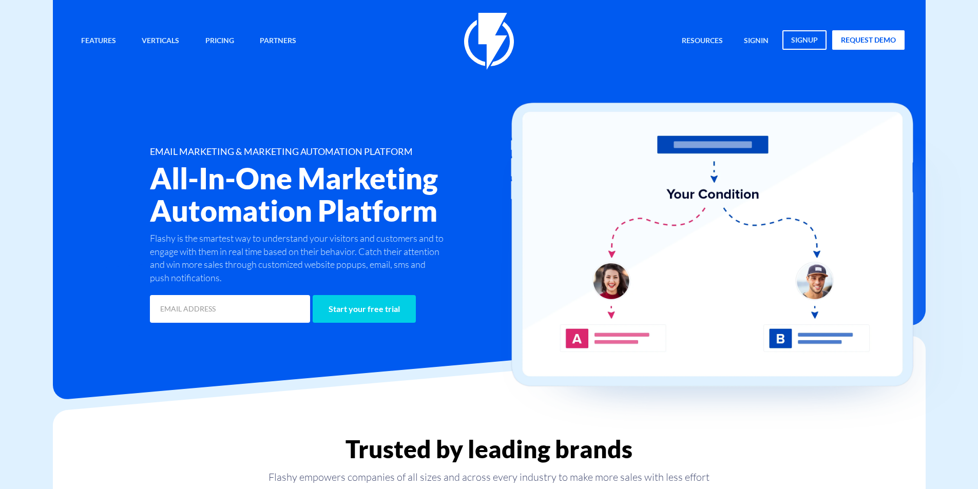 The height and width of the screenshot is (489, 978). What do you see at coordinates (868, 40) in the screenshot?
I see `a: request demo` at bounding box center [868, 40].